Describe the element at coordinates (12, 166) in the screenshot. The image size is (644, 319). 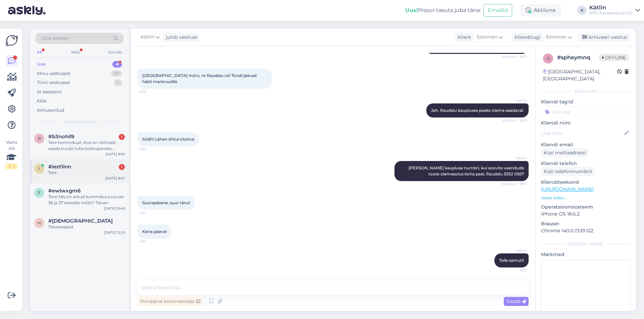
I see `div: 2 / 3` at that location.